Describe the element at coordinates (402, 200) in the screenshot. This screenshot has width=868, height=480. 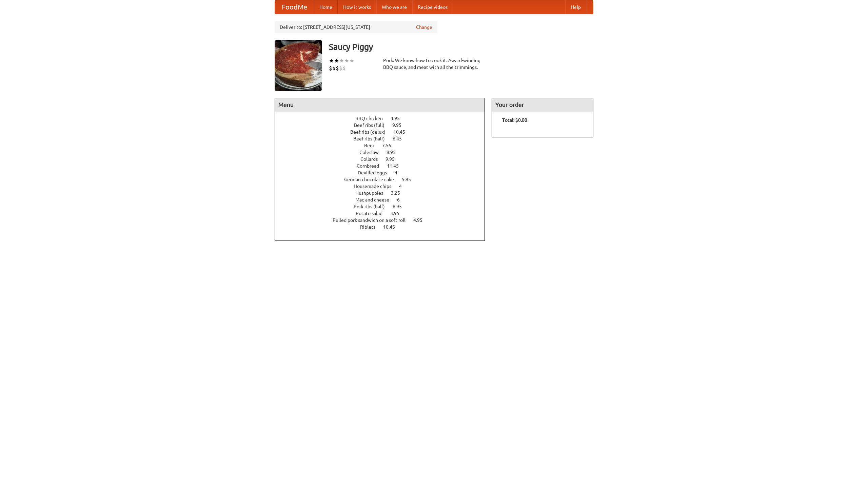
I see `span: 6` at that location.